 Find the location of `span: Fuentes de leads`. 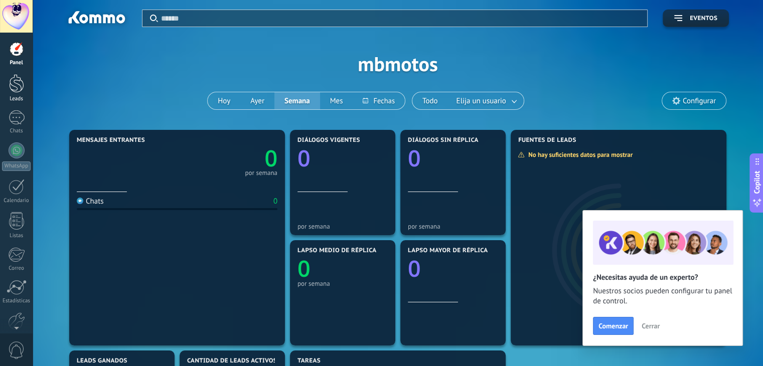

span: Fuentes de leads is located at coordinates (547, 140).